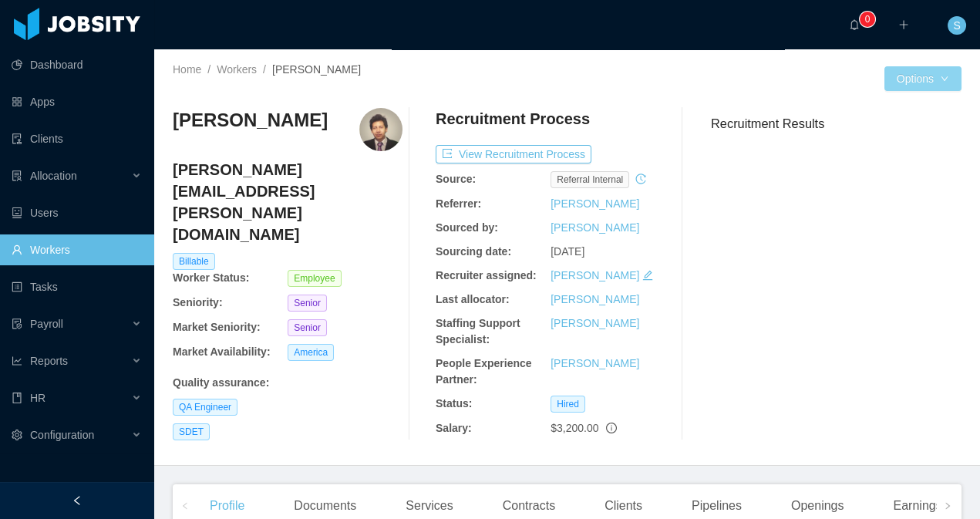 The image size is (980, 519). What do you see at coordinates (186, 69) in the screenshot?
I see `a: Home` at bounding box center [186, 69].